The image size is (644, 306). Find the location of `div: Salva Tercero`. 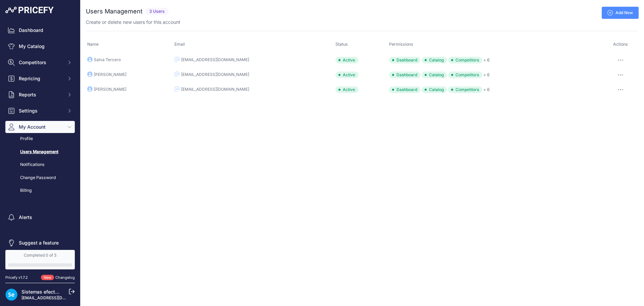

div: Salva Tercero is located at coordinates (107, 60).